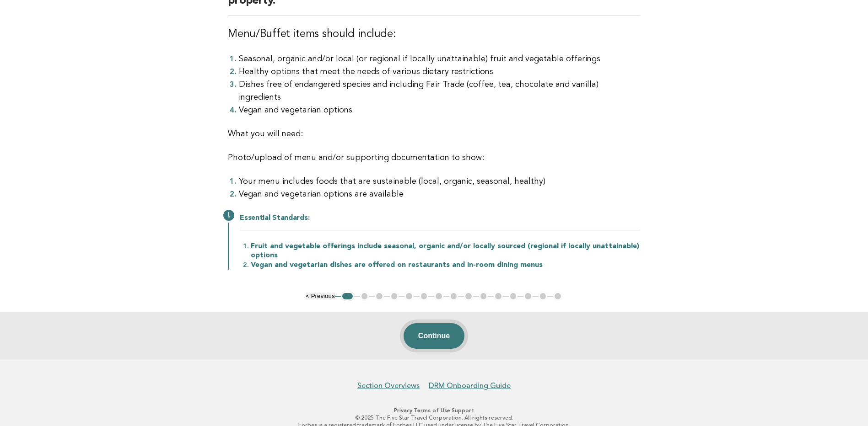 This screenshot has width=868, height=426. What do you see at coordinates (463, 411) in the screenshot?
I see `a: Support` at bounding box center [463, 411].